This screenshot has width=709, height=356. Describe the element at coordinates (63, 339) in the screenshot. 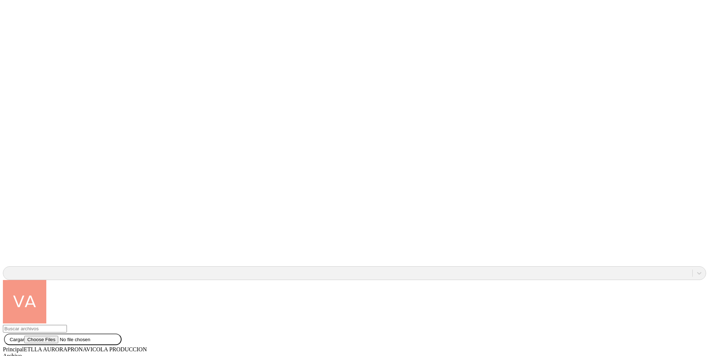

I see `button: Cargar` at that location.